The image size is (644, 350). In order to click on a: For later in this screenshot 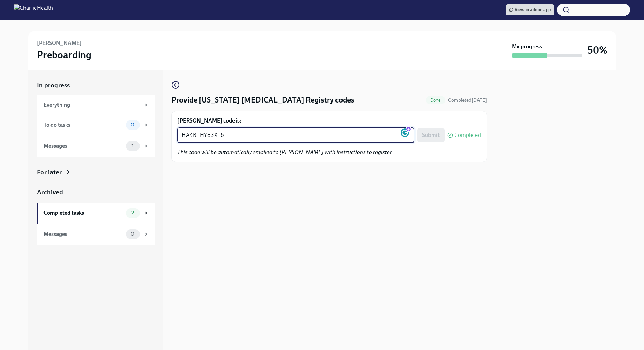, I will do `click(95, 172)`.